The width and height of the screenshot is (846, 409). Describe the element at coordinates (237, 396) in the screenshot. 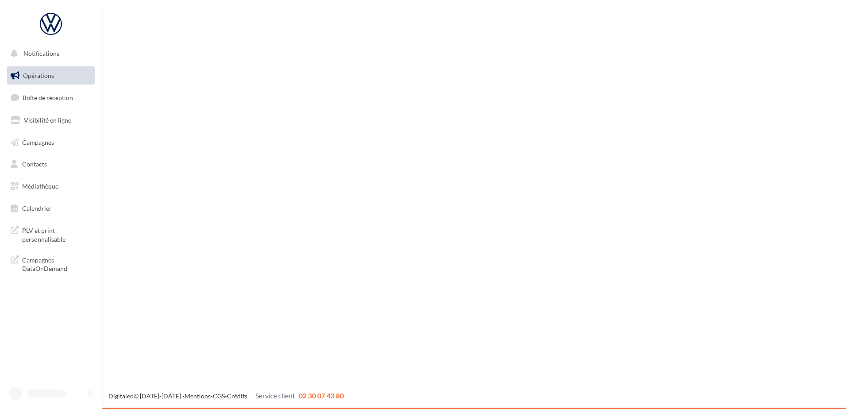

I see `a: Crédits` at that location.